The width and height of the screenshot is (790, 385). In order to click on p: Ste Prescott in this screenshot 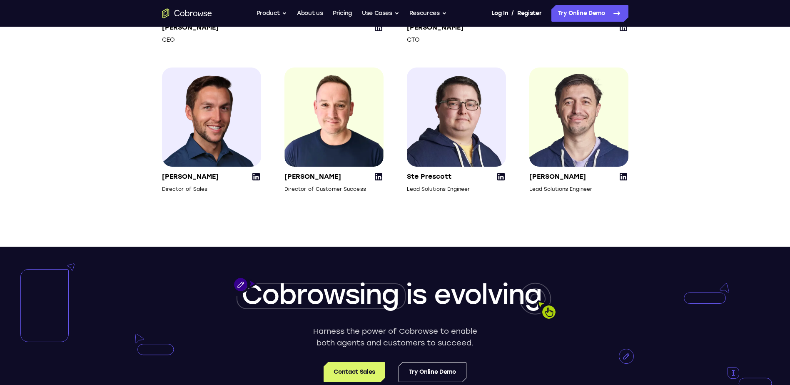, I will do `click(435, 177)`.